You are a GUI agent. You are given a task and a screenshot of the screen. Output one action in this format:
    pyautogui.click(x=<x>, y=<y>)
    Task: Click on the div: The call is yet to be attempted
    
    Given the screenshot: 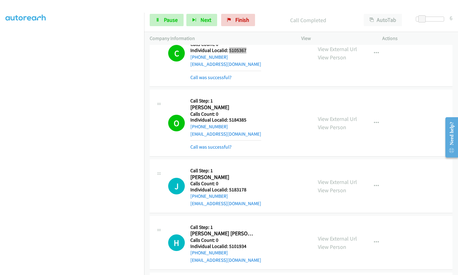 What is the action you would take?
    pyautogui.click(x=176, y=186)
    